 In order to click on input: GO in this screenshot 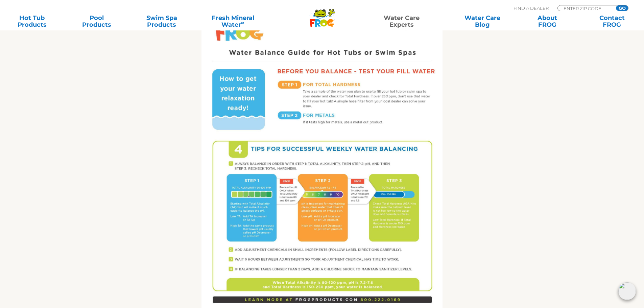, I will do `click(622, 8)`.